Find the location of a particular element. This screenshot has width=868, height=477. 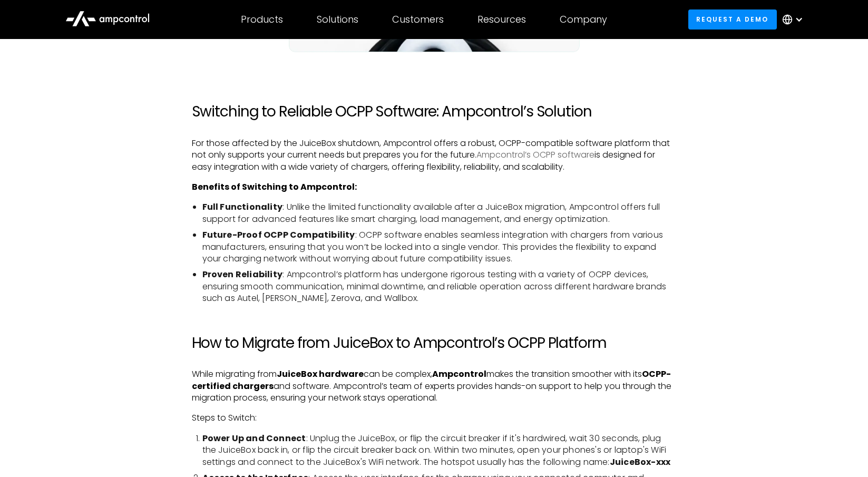

h2: How to Migrate from JuiceBox to Ampcontrol’s OCPP Platform is located at coordinates (434, 343).